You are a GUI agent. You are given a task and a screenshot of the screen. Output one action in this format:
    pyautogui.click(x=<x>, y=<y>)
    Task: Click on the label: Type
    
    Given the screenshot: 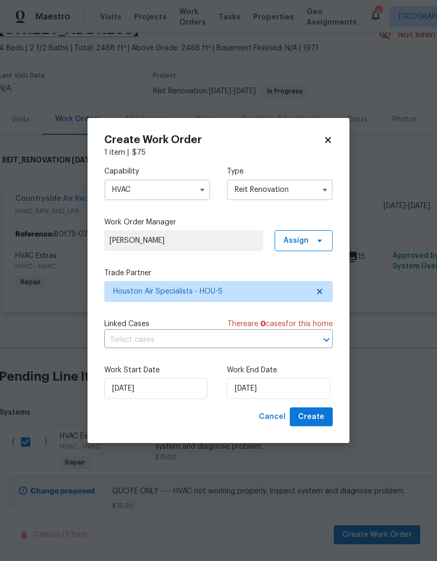 What is the action you would take?
    pyautogui.click(x=280, y=171)
    